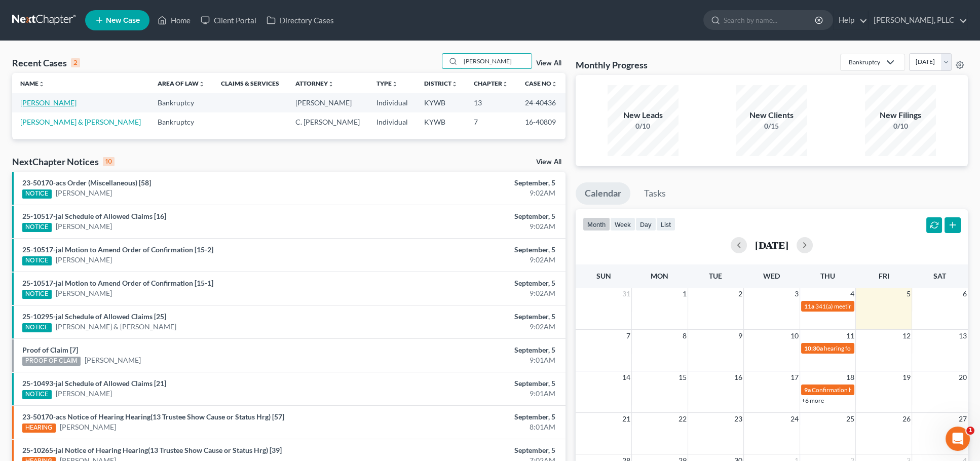 The height and width of the screenshot is (461, 980). Describe the element at coordinates (441, 83) in the screenshot. I see `a: Districtunfold_more` at that location.